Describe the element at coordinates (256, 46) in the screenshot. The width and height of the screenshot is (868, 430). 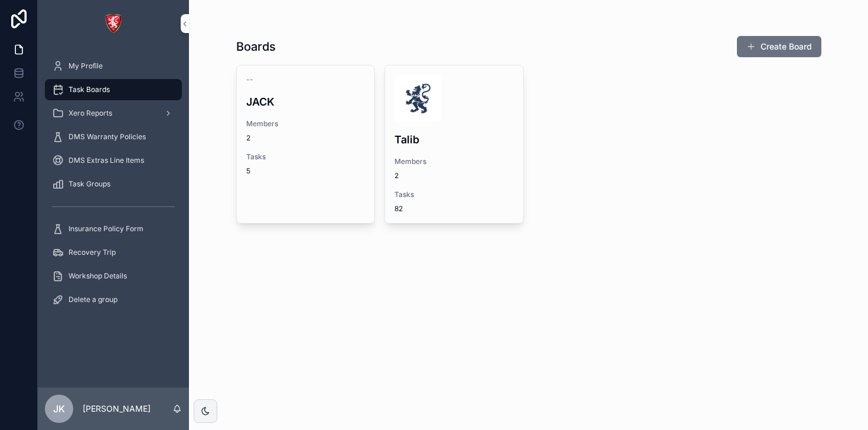
I see `h1: Boards` at that location.